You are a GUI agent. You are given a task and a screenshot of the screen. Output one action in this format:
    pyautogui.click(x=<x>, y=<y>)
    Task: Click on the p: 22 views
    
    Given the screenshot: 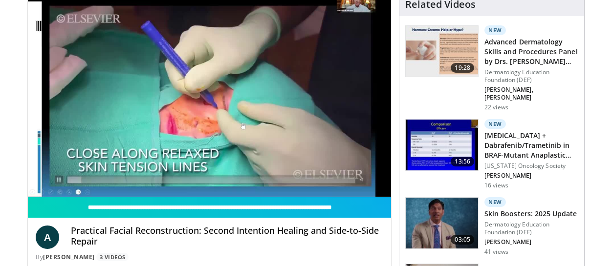 What is the action you would take?
    pyautogui.click(x=496, y=108)
    